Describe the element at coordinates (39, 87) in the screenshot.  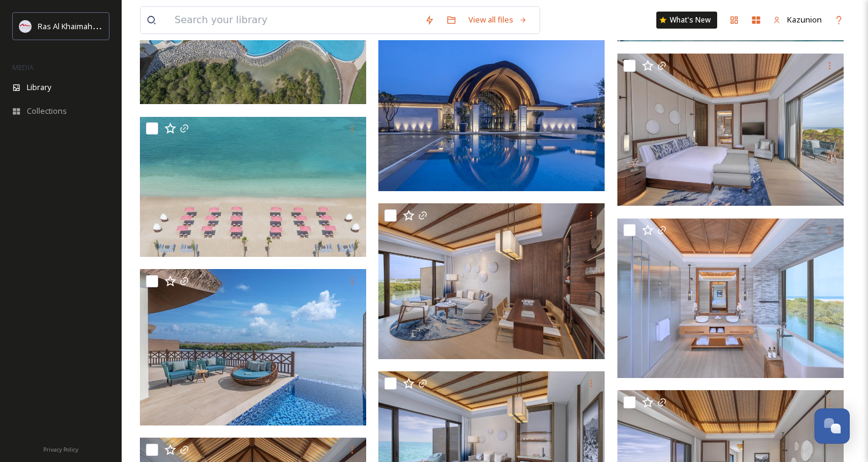
I see `span: Library` at that location.